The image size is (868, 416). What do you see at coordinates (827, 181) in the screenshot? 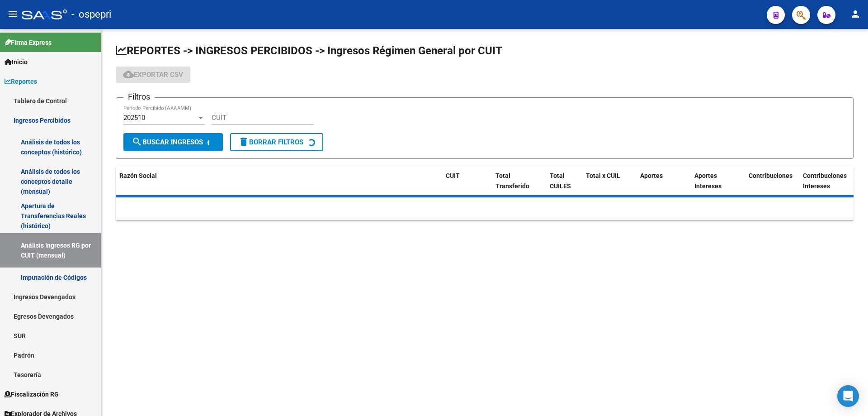
I see `datatable-header-cell: Contribuciones Intereses` at bounding box center [827, 181].